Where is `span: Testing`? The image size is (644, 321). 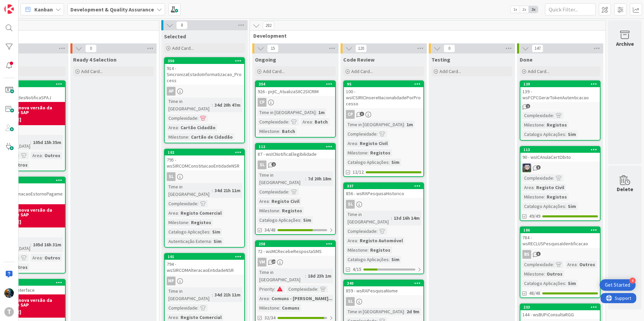 span: Testing is located at coordinates (441, 60).